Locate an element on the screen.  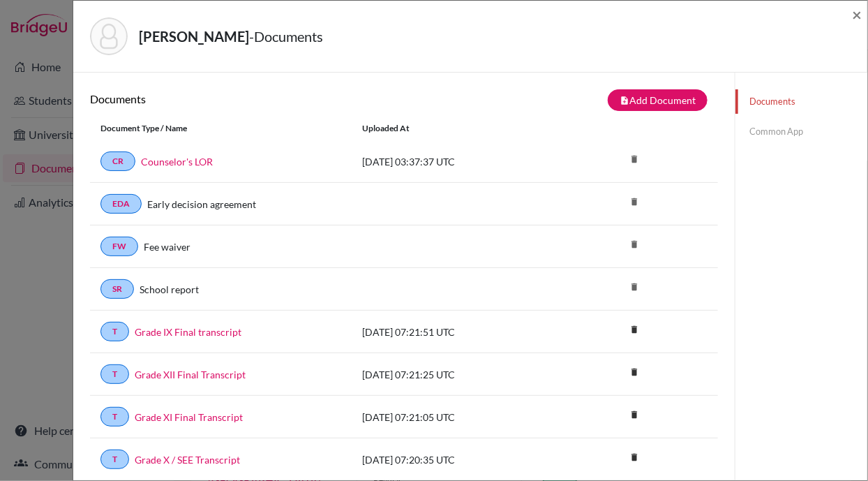
span: - Documents is located at coordinates (286, 36).